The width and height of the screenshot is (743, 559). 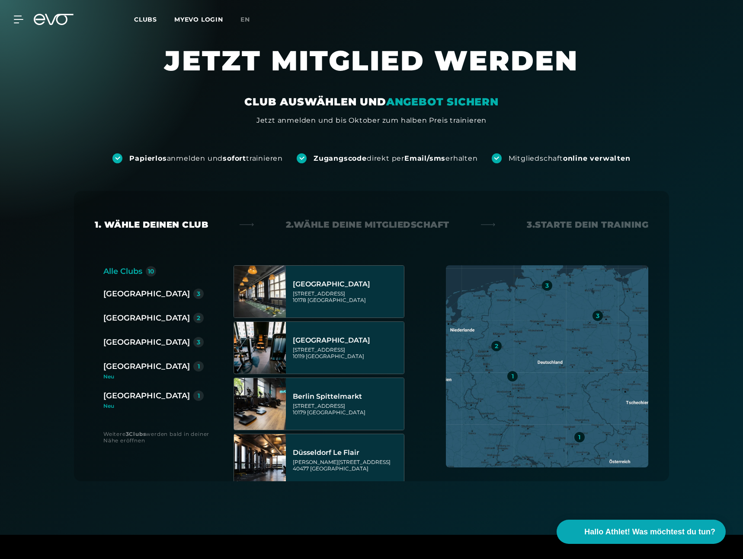 What do you see at coordinates (367, 225) in the screenshot?
I see `div: 2. Wähle deine Mitgliedschaft` at bounding box center [367, 225].